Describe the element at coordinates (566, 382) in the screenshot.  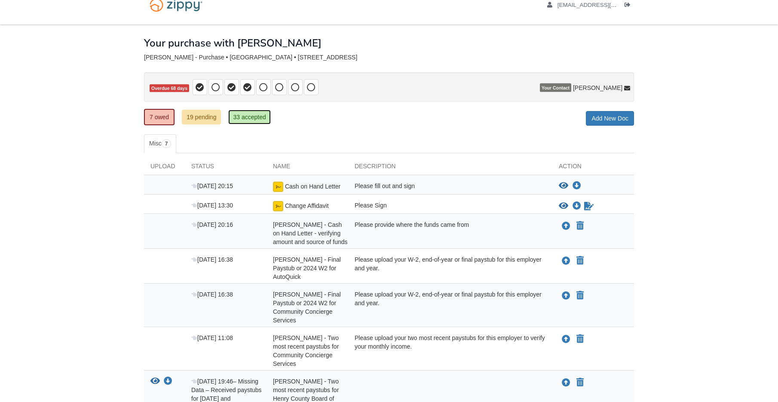
I see `button: Upload Debbie Steerman - Two most recent paystubs for Henry County Board of Education - April 202...` at that location.